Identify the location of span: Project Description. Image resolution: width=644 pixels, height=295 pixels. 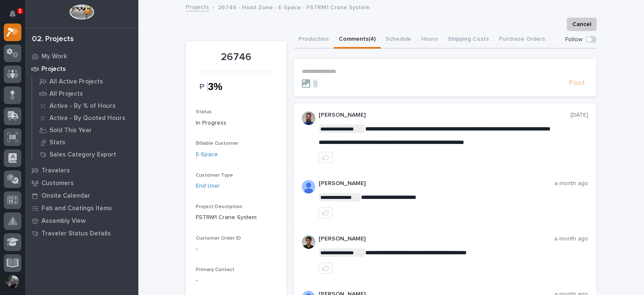
(219, 207).